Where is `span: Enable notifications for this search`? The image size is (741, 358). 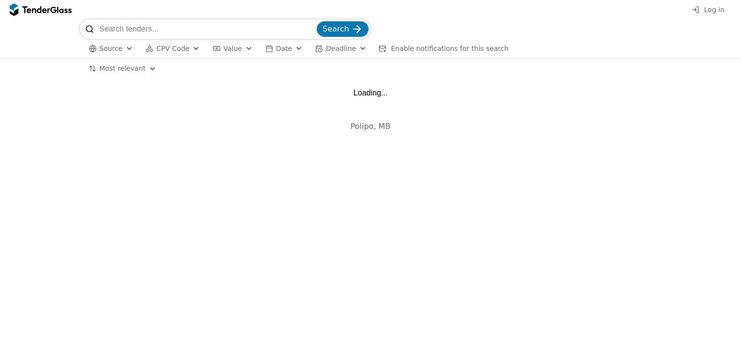
span: Enable notifications for this search is located at coordinates (449, 48).